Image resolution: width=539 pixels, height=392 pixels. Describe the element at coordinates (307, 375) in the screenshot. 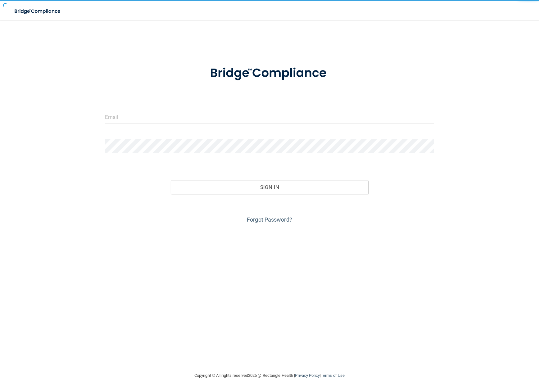

I see `a: Privacy Policy` at that location.